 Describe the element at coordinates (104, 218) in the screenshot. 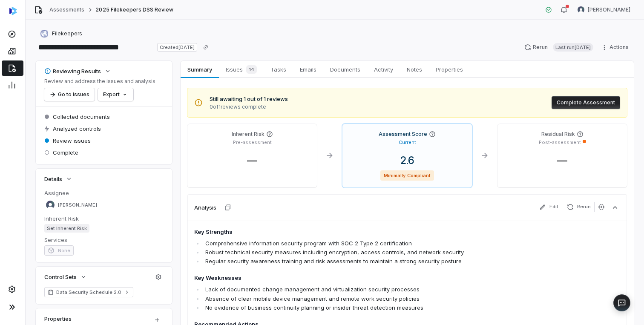

I see `dt: Inherent Risk` at that location.